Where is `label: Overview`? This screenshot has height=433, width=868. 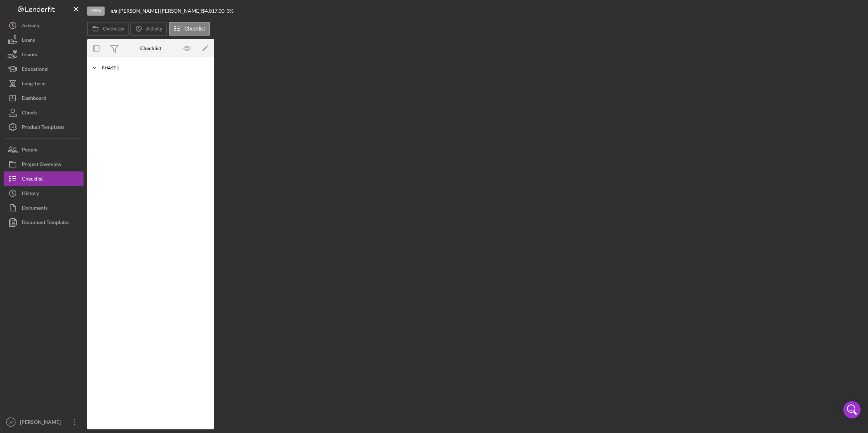 label: Overview is located at coordinates (113, 29).